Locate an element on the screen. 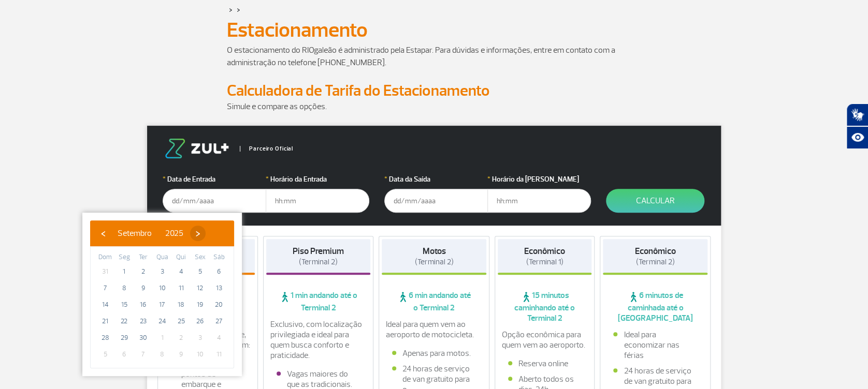  li: Reserva online is located at coordinates (545, 364).